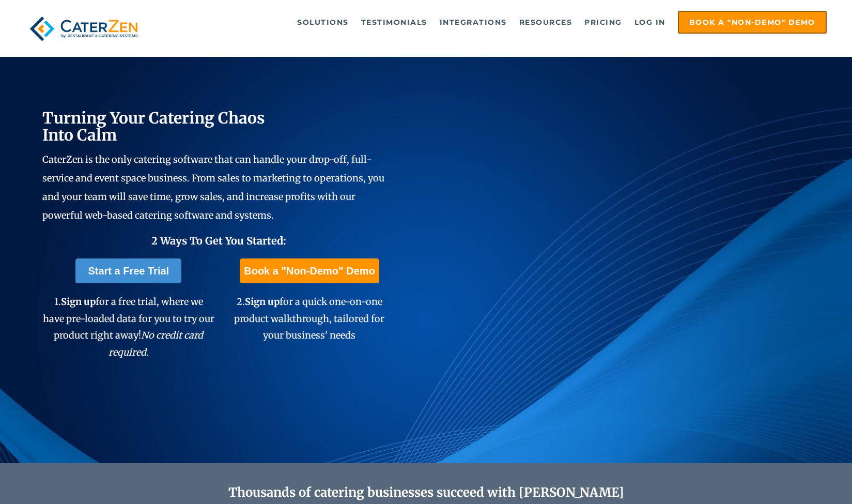  I want to click on span: Turning Your Catering Chaos Into Calm, so click(154, 126).